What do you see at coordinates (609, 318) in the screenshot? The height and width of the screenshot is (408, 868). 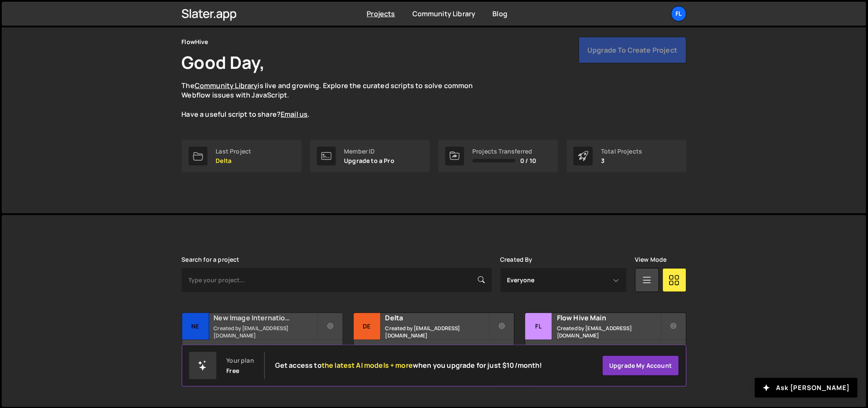 I see `h2: Flow Hive Main` at bounding box center [609, 318].